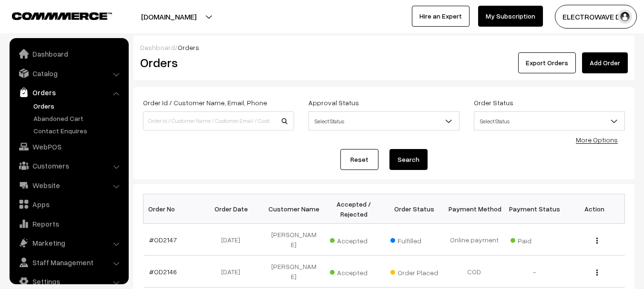  Describe the element at coordinates (441, 16) in the screenshot. I see `a: Hire an Expert` at that location.